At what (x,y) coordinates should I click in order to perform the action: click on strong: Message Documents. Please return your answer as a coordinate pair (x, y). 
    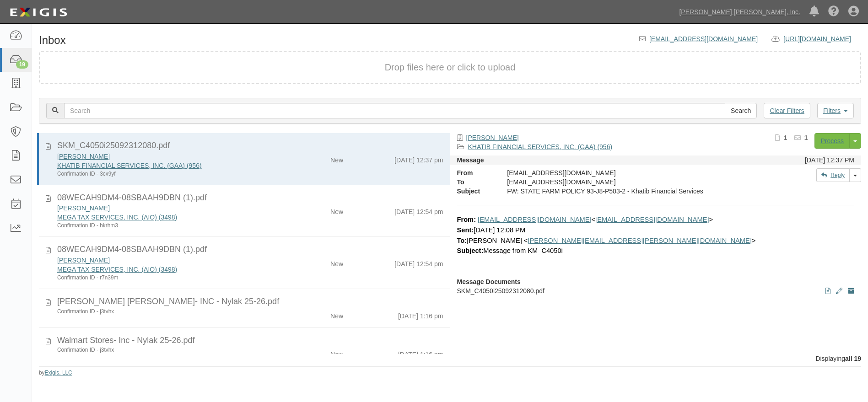
    Looking at the image, I should click on (489, 282).